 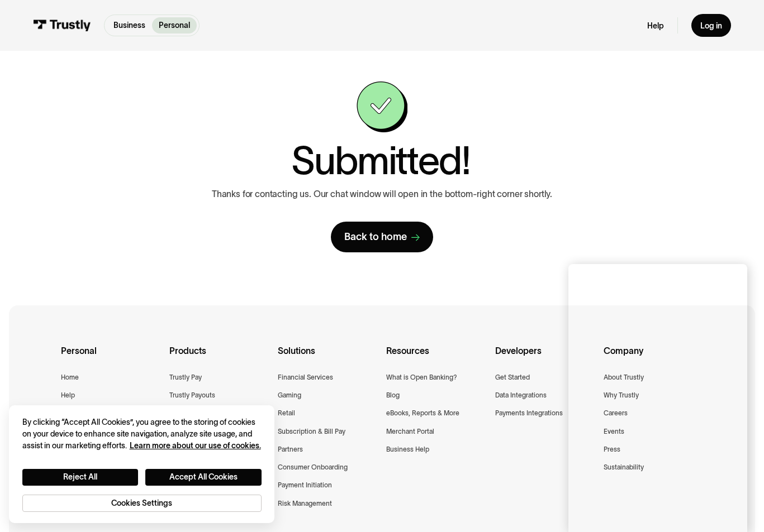 What do you see at coordinates (61, 26) in the screenshot?
I see `img: Trustly Logo` at bounding box center [61, 26].